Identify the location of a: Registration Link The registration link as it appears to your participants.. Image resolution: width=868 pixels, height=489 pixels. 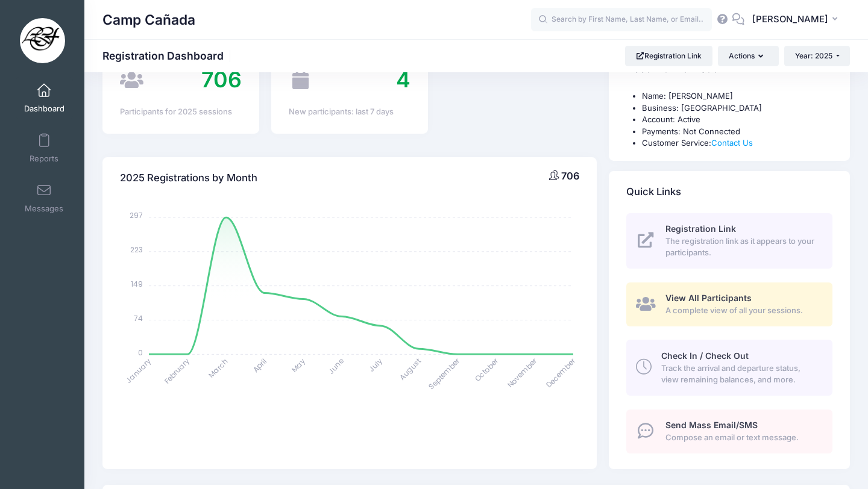
(730, 241).